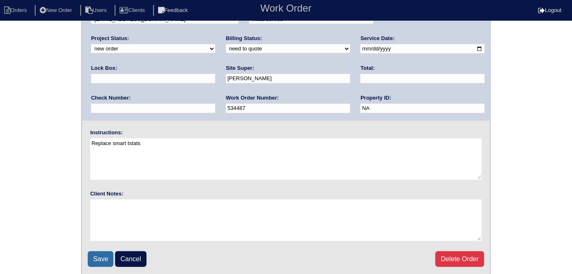 Image resolution: width=572 pixels, height=274 pixels. I want to click on li: Clients, so click(133, 10).